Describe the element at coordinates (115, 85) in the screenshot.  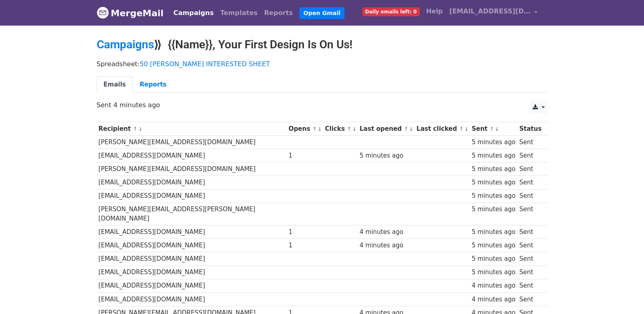
I see `a: Emails` at that location.